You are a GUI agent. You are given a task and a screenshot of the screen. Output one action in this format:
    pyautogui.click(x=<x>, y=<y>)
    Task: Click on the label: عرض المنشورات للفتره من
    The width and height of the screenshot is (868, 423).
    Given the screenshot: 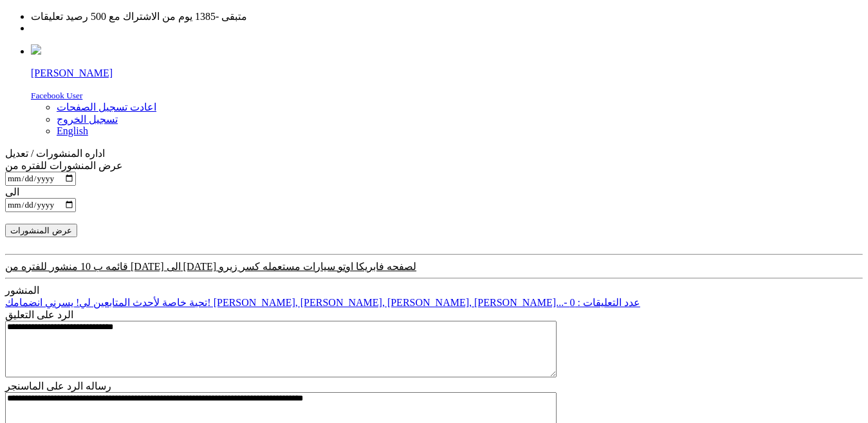 What is the action you would take?
    pyautogui.click(x=64, y=165)
    